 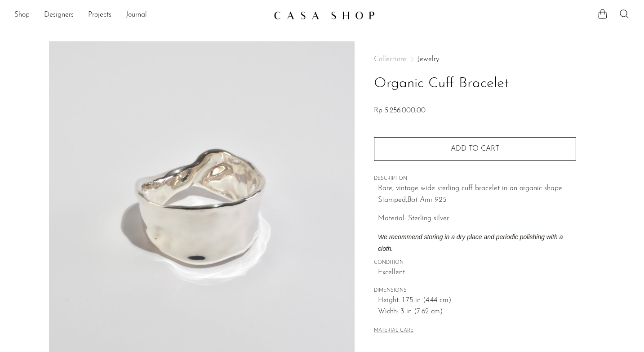 I want to click on a: Designers, so click(x=59, y=15).